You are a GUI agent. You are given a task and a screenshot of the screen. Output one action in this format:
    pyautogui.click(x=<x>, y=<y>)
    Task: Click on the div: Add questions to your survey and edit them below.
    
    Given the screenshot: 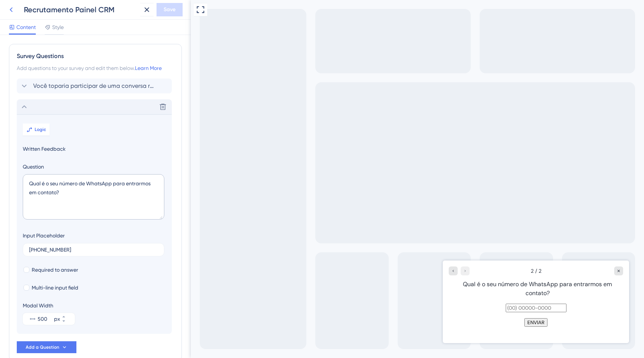 What is the action you would take?
    pyautogui.click(x=96, y=68)
    